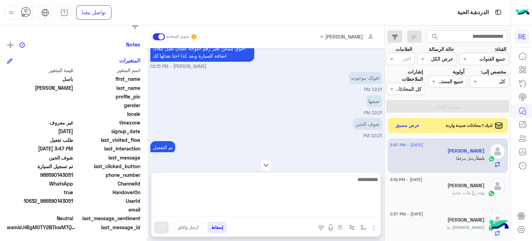 Image resolution: width=532 pixels, height=241 pixels. Describe the element at coordinates (522, 12) in the screenshot. I see `img: Logo` at that location.